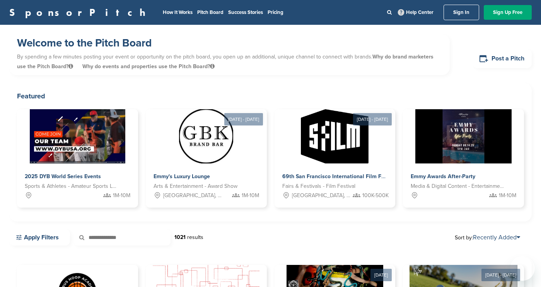 The height and width of the screenshot is (287, 541). I want to click on span: Arts & Entertainment - Award Show, so click(195, 186).